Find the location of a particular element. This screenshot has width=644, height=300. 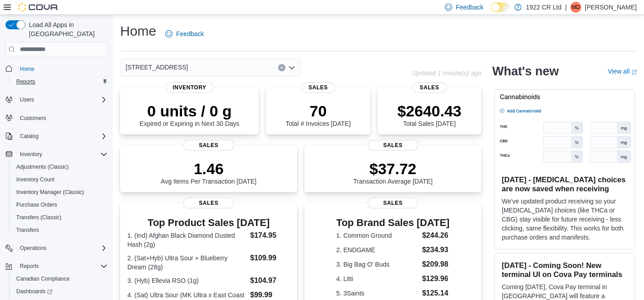

span: MD is located at coordinates (576, 7).